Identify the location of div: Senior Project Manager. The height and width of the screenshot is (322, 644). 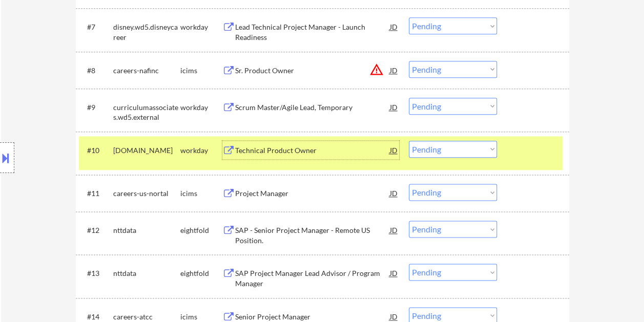
(312, 317).